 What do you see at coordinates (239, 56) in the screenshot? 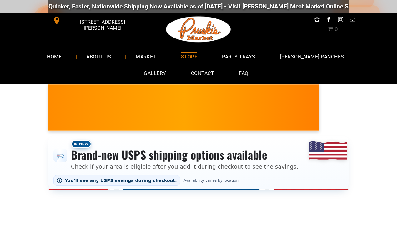
I see `a: PARTY TRAYS` at bounding box center [239, 56].